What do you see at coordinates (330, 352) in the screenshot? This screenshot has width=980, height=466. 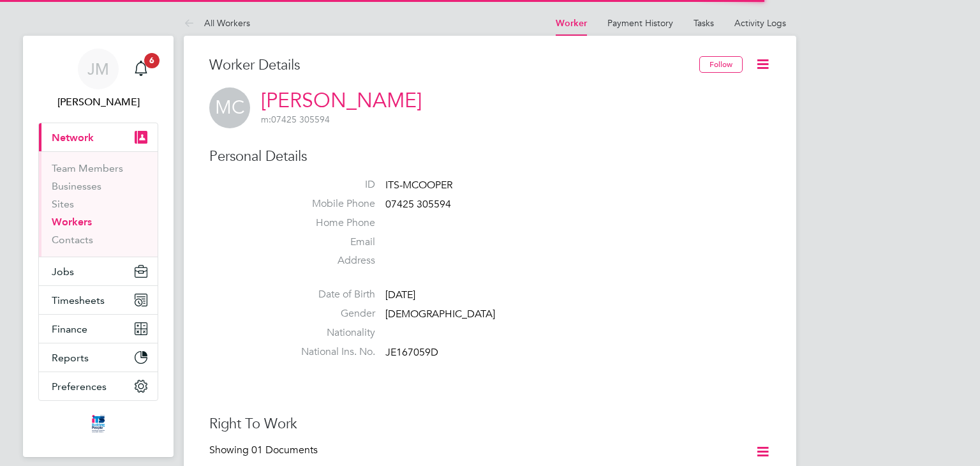 I see `label: National Ins. No.` at bounding box center [330, 352].